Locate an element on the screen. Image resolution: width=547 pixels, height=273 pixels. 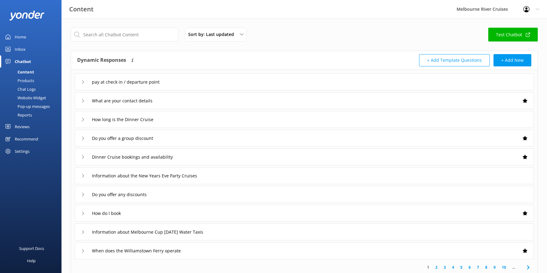
img: yonder-white-logo.png is located at coordinates (27, 15).